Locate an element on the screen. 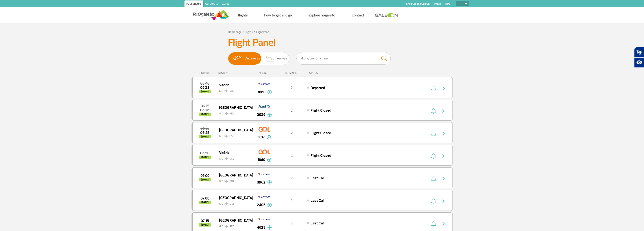 This screenshot has height=231, width=644. a: How to get and go is located at coordinates (278, 15).